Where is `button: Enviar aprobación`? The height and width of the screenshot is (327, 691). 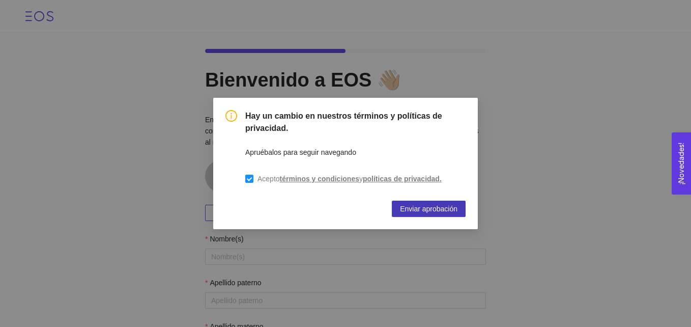 button: Enviar aprobación is located at coordinates (429, 209).